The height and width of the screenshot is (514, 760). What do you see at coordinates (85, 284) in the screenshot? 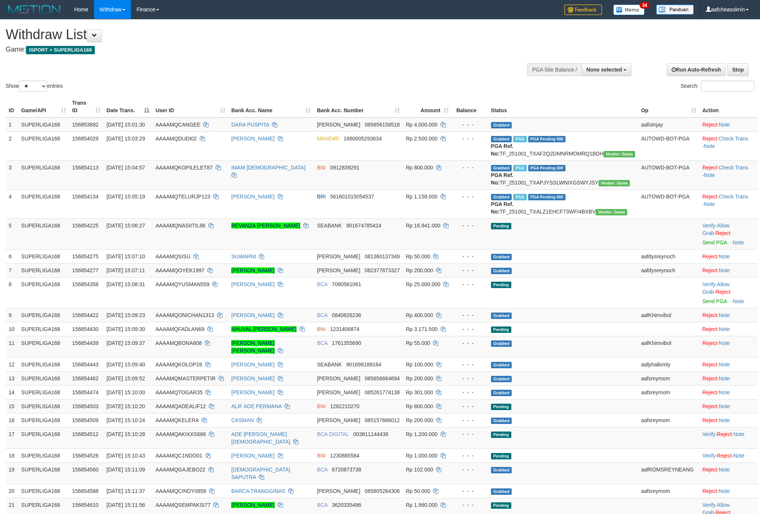
I see `span: 156854358` at bounding box center [85, 284].